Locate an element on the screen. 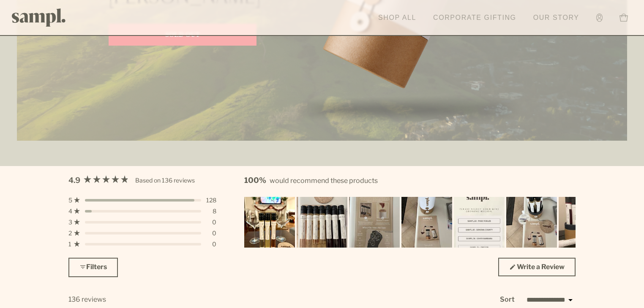 The image size is (644, 308). span: 4.9 is located at coordinates (74, 180).